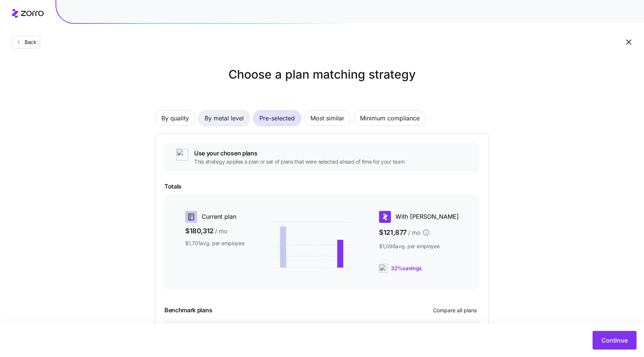  Describe the element at coordinates (175, 118) in the screenshot. I see `span: By quality` at that location.